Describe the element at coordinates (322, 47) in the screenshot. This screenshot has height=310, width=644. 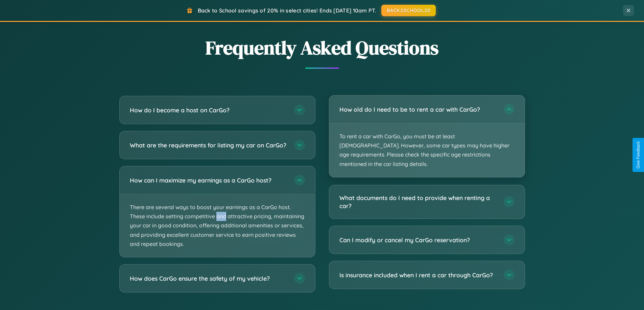
I see `h2: Frequently Asked Questions` at that location.